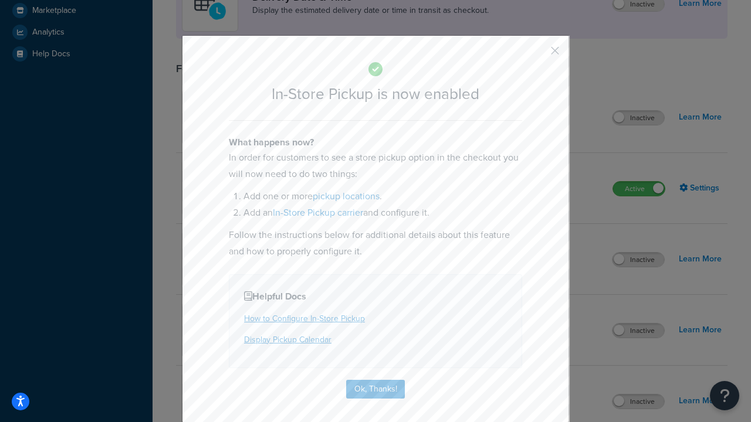 This screenshot has height=422, width=751. Describe the element at coordinates (375, 243) in the screenshot. I see `p: Follow the instructions below for additional details about this feature and how to properly confi...` at that location.